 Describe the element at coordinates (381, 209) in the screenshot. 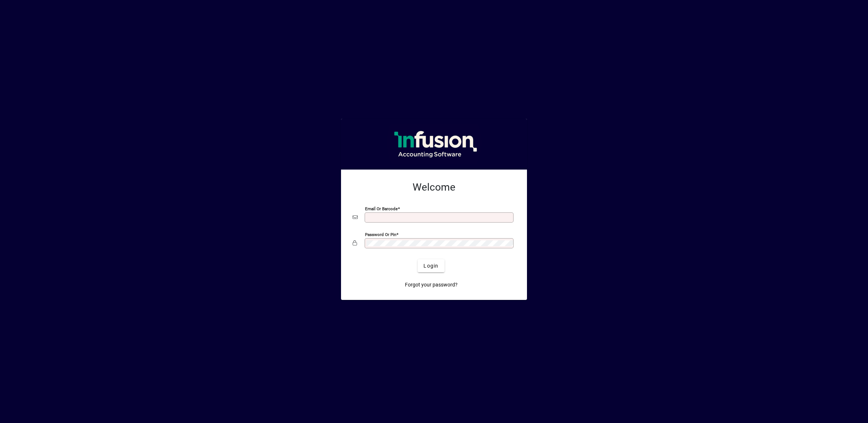

I see `mat-label: Email or Barcode` at that location.